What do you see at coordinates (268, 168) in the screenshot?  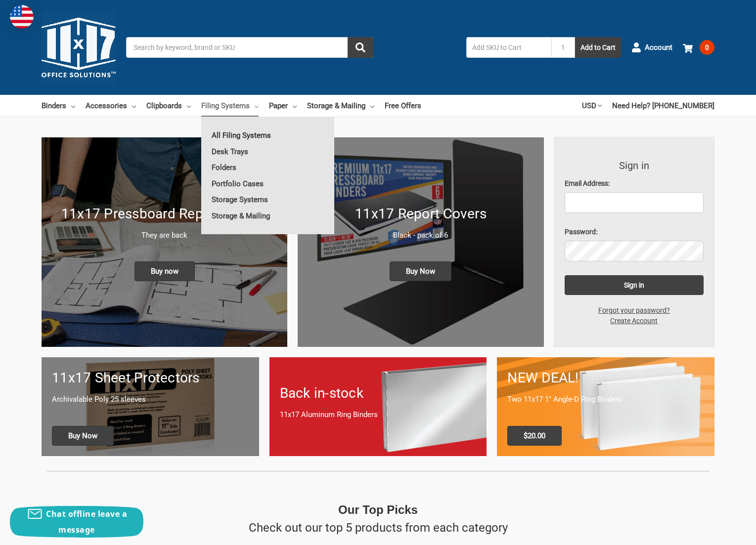 I see `a: Folders` at bounding box center [268, 168].